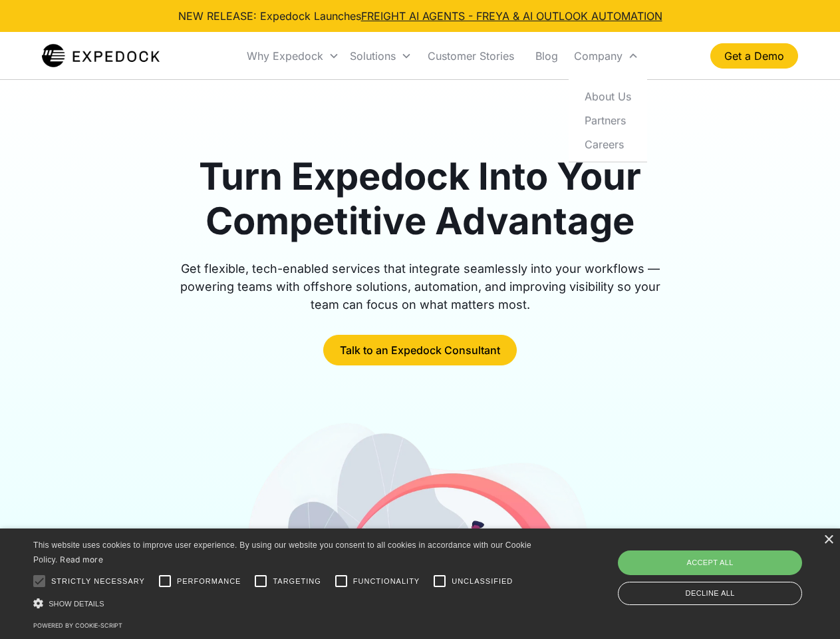  I want to click on span: Unclassified, so click(482, 581).